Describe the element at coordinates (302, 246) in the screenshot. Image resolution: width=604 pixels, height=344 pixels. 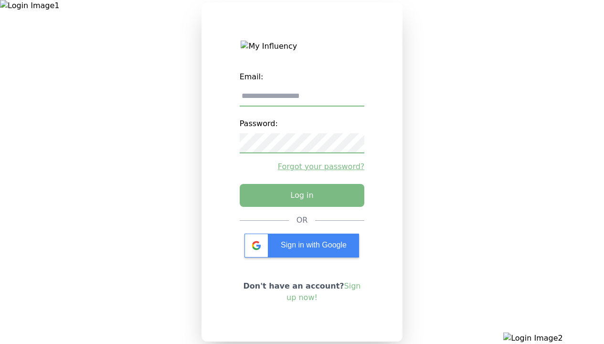
I see `div: Sign in with Google` at that location.